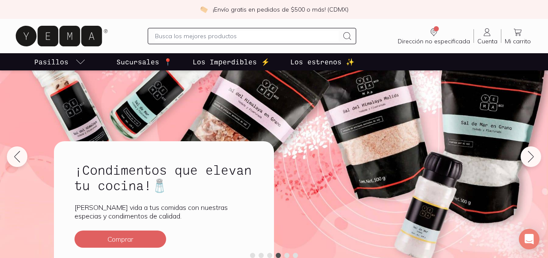 Image resolution: width=548 pixels, height=258 pixels. What do you see at coordinates (518, 36) in the screenshot?
I see `a: Mi carrito` at bounding box center [518, 36].